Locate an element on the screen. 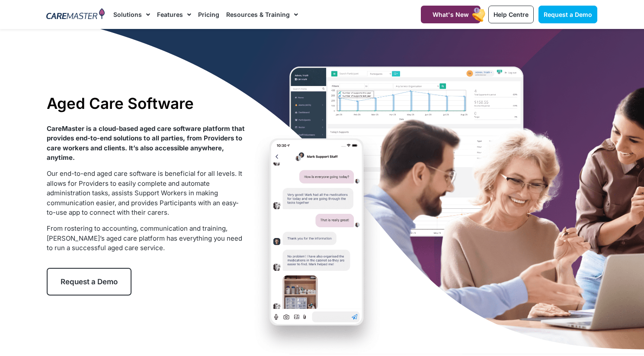  img: CareMaster Logo is located at coordinates (75, 14).